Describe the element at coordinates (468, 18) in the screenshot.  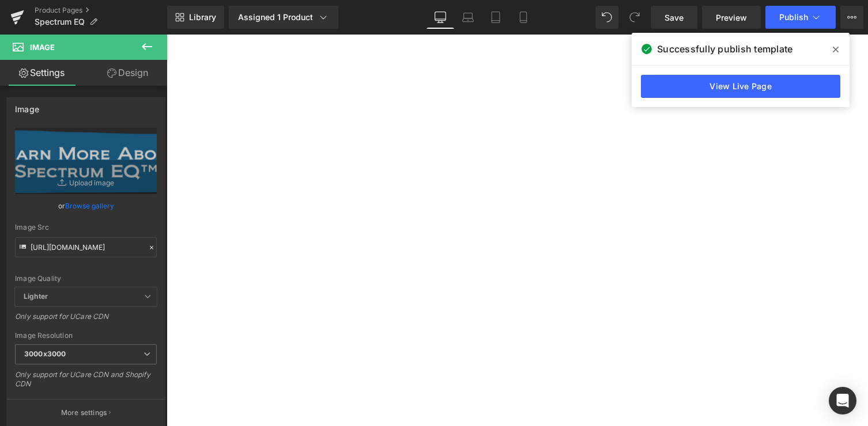
I see `a: Laptop` at that location.